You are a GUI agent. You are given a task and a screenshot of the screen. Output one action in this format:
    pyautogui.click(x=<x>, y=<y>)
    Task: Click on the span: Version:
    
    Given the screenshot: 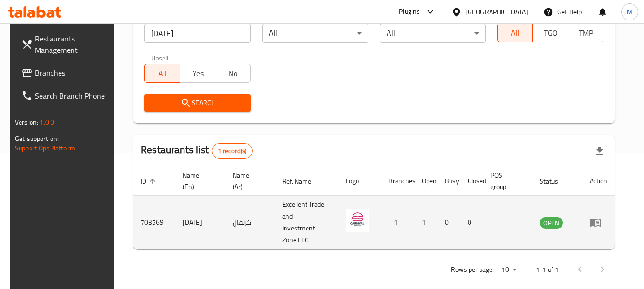 What is the action you would take?
    pyautogui.click(x=26, y=123)
    